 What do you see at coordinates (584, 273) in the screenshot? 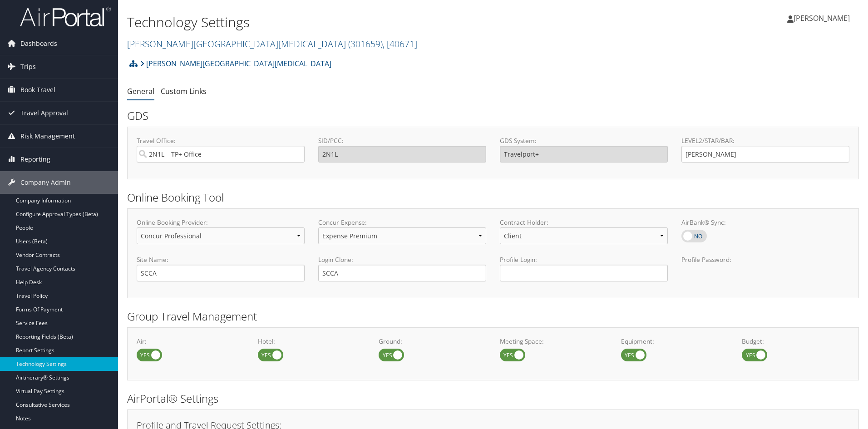
I see `input: Profile Login:` at bounding box center [584, 273].